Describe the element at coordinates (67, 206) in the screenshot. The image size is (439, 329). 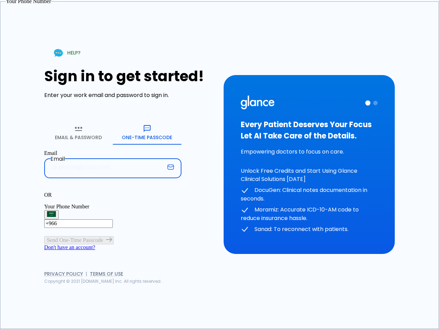
I see `label: Your Phone Number` at that location.